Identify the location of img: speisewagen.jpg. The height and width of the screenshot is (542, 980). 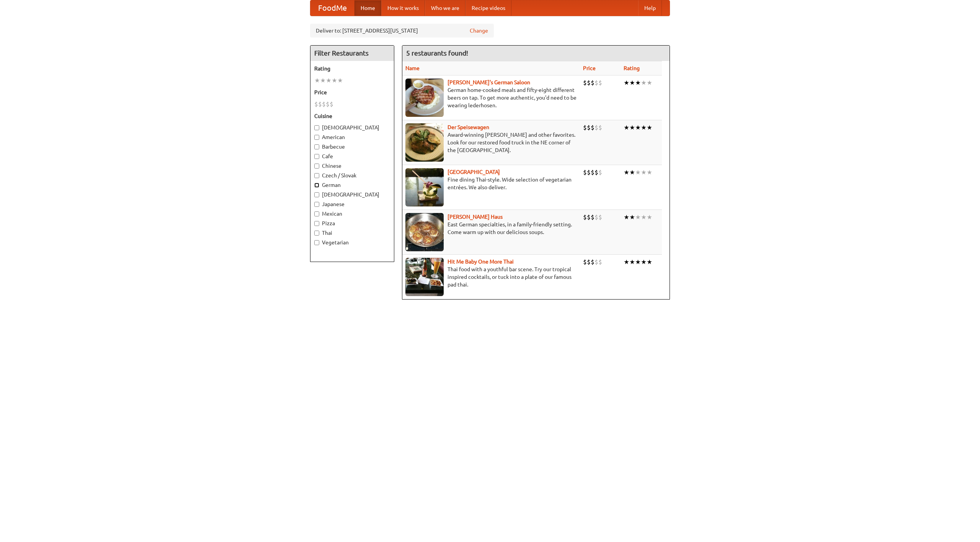
(424, 143).